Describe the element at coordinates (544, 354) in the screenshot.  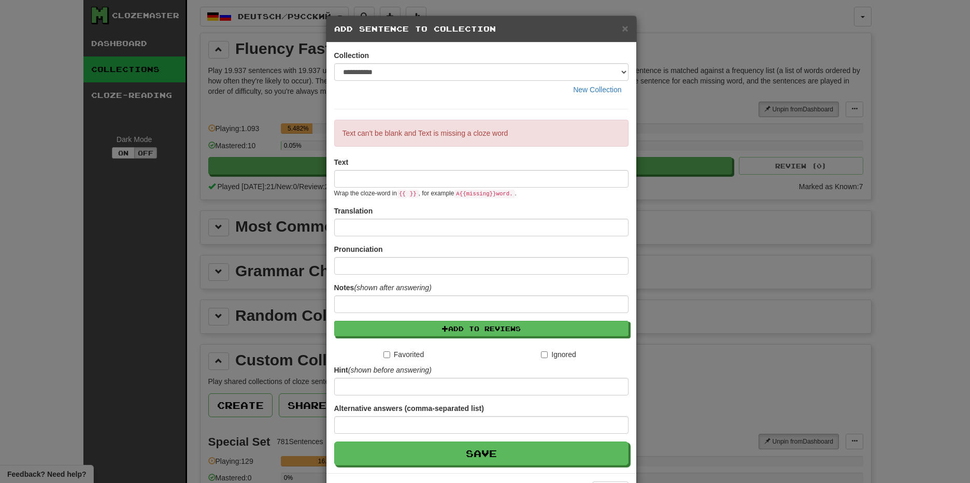
I see `input: Ignored` at that location.